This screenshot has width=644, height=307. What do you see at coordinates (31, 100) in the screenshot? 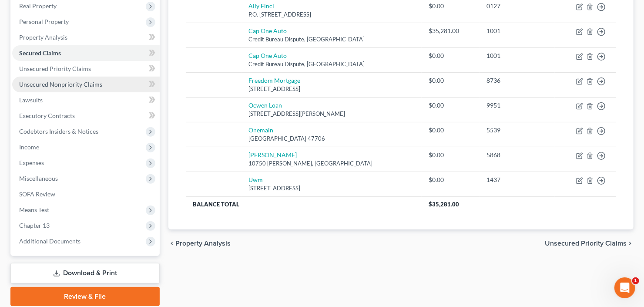
I see `span: Lawsuits` at bounding box center [31, 100].